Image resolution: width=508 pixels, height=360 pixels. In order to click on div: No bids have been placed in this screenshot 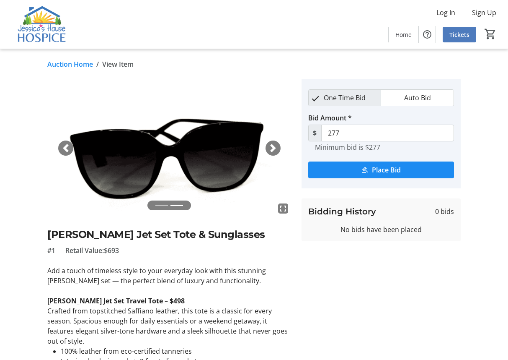, I will do `click(381, 229)`.